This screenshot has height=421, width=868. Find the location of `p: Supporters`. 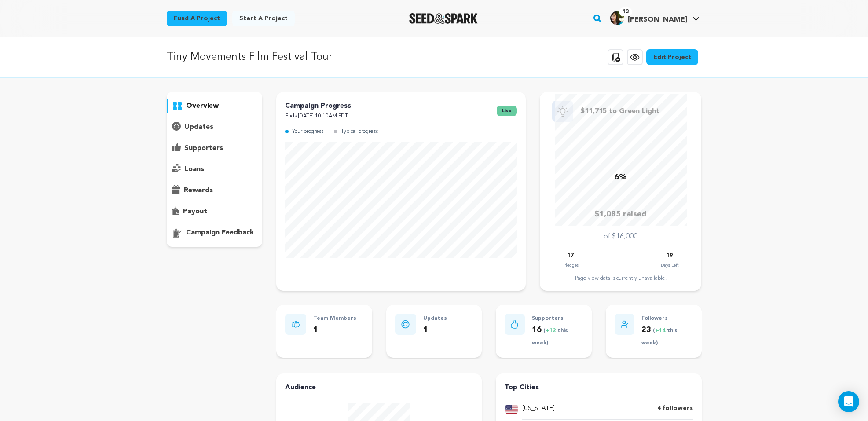

p: Supporters is located at coordinates (557, 318).